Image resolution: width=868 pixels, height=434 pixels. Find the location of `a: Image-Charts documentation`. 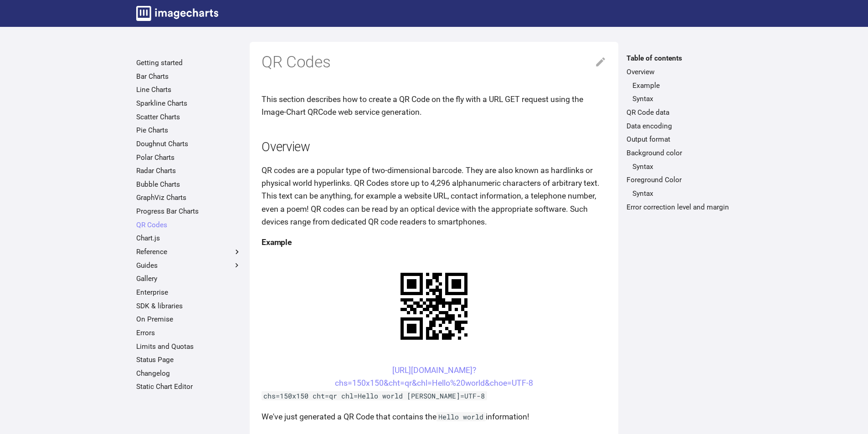

a: Image-Charts documentation is located at coordinates (177, 14).